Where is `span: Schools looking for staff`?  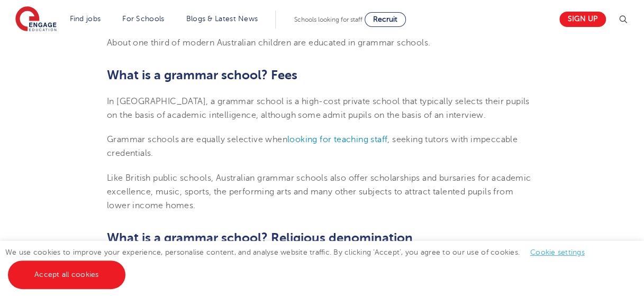
span: Schools looking for staff is located at coordinates (328, 20).